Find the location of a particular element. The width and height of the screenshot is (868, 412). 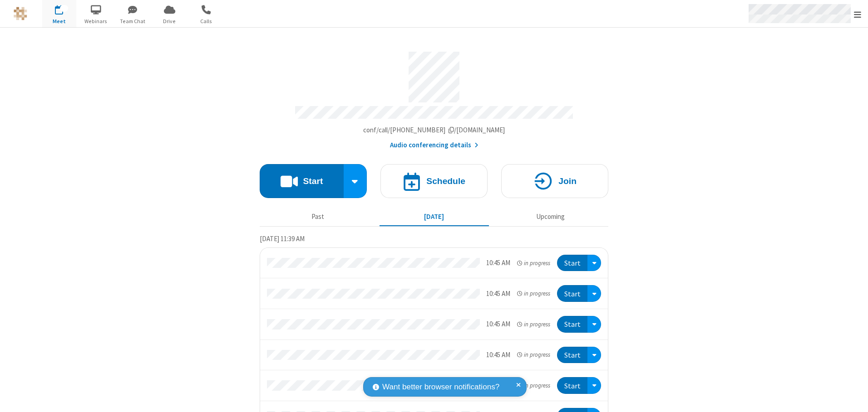

button: Past is located at coordinates (318, 217).